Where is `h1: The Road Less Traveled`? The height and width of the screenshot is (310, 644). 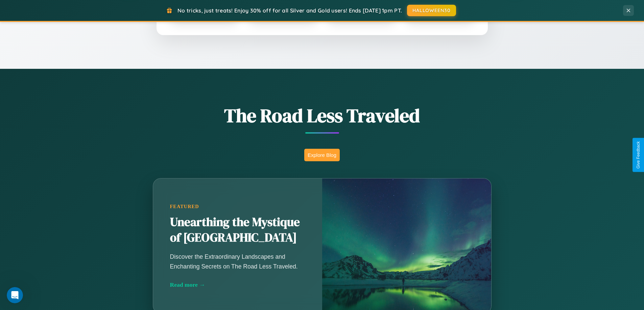 h1: The Road Less Traveled is located at coordinates (322, 115).